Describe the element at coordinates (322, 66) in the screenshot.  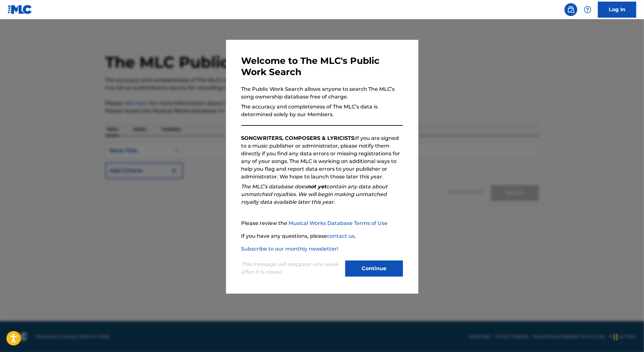
I see `h3: Welcome to The MLC's Public Work Search` at that location.